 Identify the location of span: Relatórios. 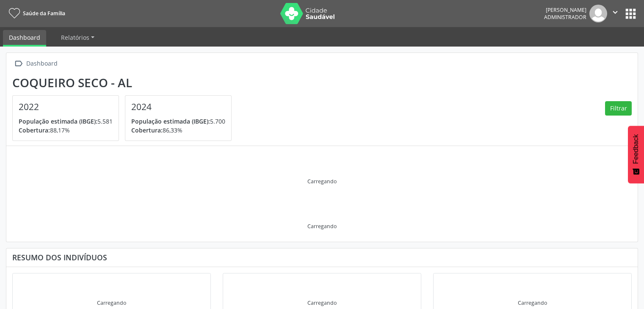
(75, 37).